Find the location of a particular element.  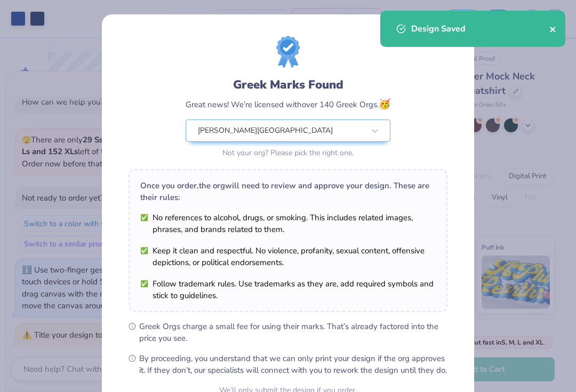

div: Greek Marks Found is located at coordinates (288, 85).